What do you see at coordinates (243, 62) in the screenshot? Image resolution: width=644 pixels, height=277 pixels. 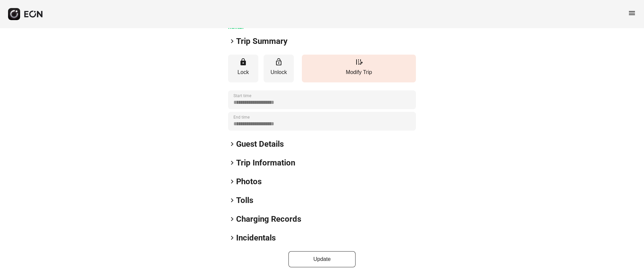 I see `span: lock` at bounding box center [243, 62].